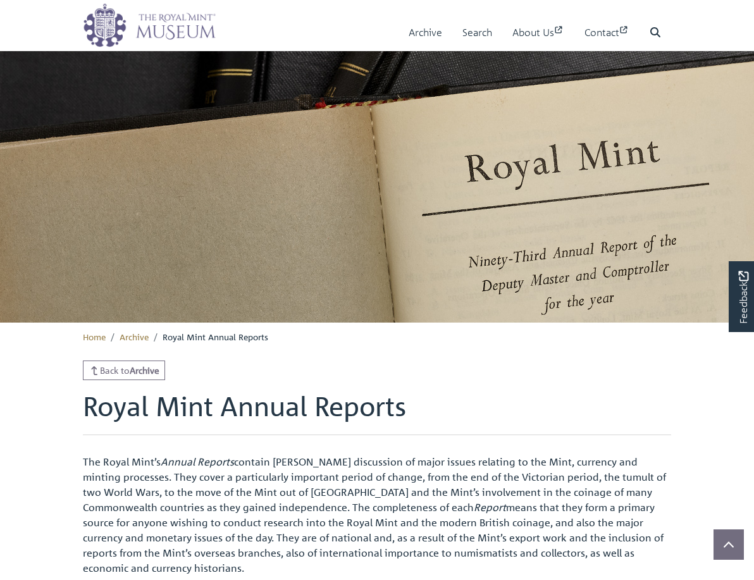 The height and width of the screenshot is (580, 754). I want to click on strong: Archive, so click(144, 370).